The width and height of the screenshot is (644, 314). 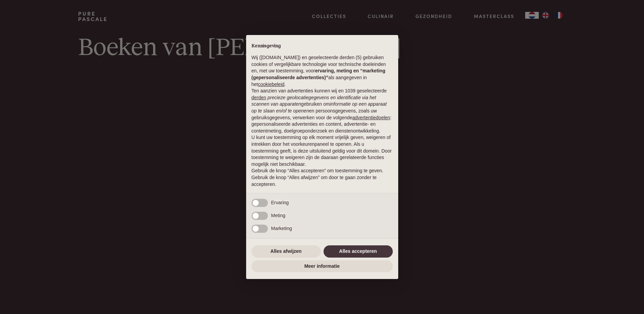 What do you see at coordinates (322, 46) in the screenshot?
I see `h2: Kennisgeving` at bounding box center [322, 46].